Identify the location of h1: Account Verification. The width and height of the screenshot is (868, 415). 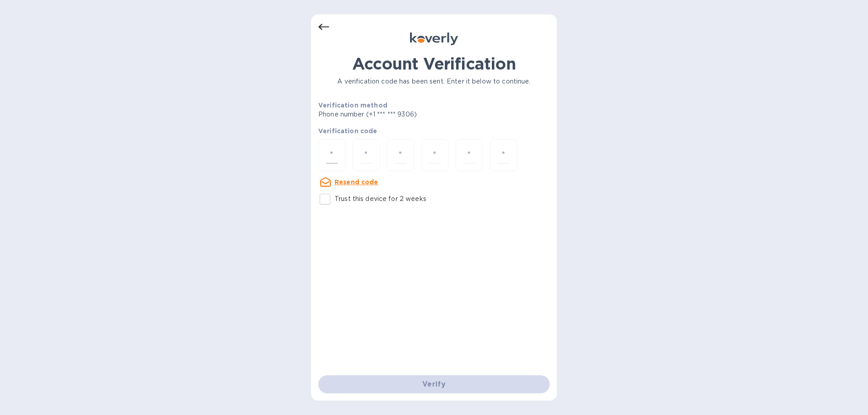
(434, 64).